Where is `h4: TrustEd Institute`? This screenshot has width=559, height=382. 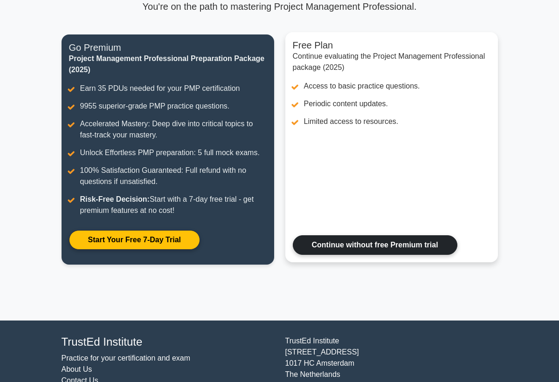
h4: TrustEd Institute is located at coordinates (168, 342).